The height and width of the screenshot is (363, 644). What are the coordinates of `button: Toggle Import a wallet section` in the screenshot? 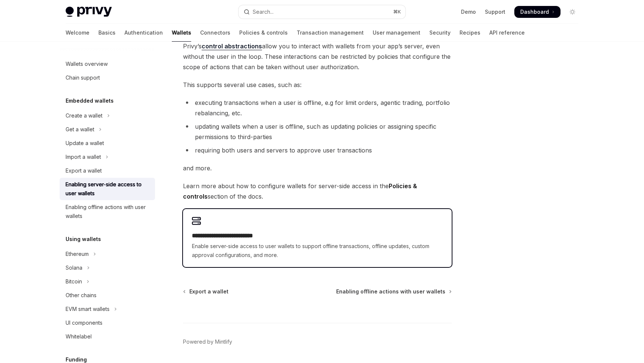 It's located at (108, 157).